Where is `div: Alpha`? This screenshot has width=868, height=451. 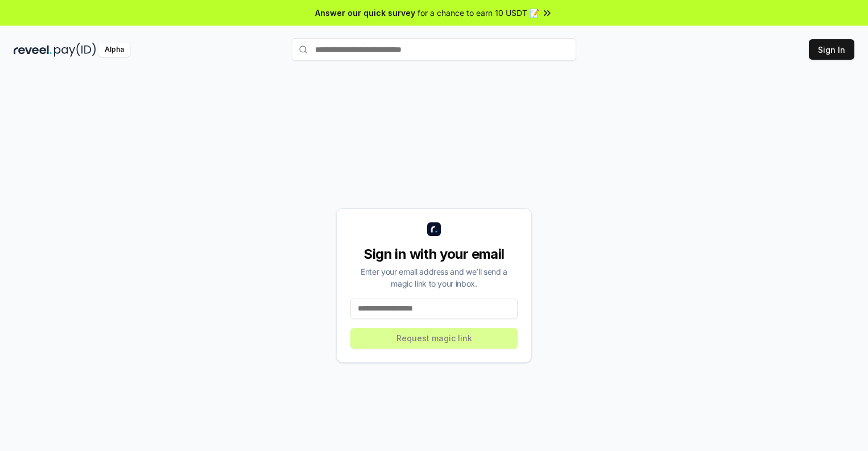 div: Alpha is located at coordinates (114, 49).